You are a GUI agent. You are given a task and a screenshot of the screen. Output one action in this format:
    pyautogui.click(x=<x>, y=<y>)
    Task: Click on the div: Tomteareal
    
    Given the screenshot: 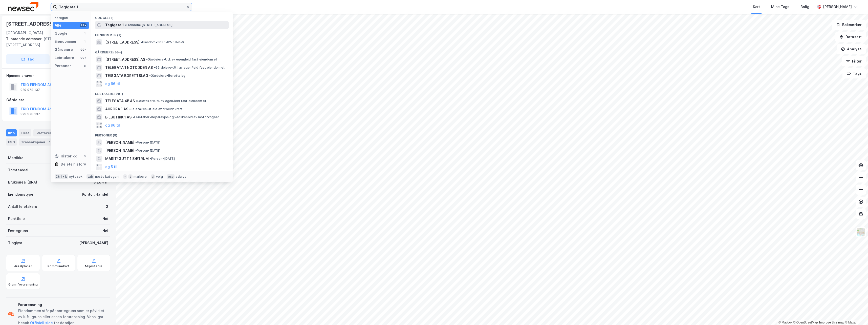 What is the action you would take?
    pyautogui.click(x=18, y=170)
    